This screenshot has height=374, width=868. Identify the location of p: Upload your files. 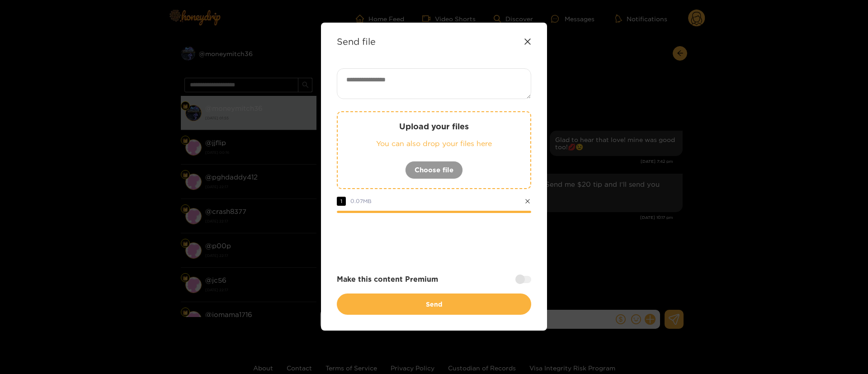
(434, 127).